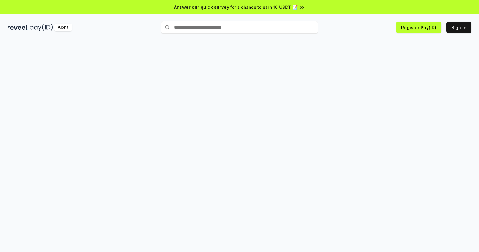 The image size is (479, 252). What do you see at coordinates (41, 27) in the screenshot?
I see `img: pay_id` at bounding box center [41, 27].